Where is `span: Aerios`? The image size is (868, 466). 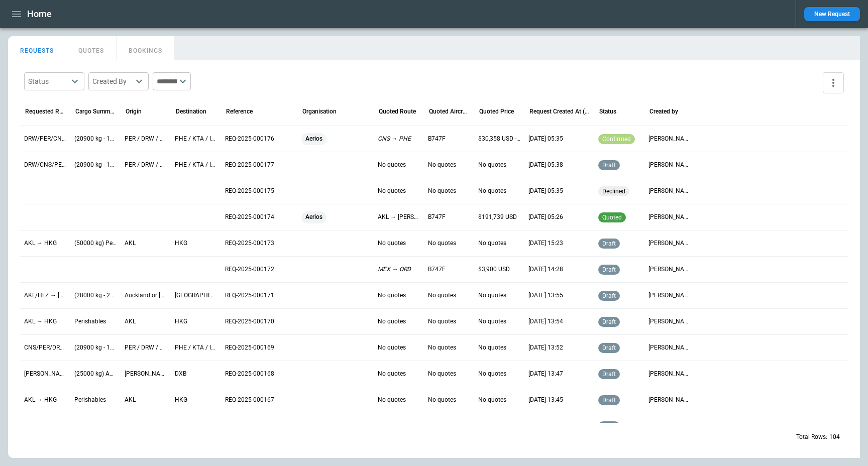
span: Aerios is located at coordinates (314, 138).